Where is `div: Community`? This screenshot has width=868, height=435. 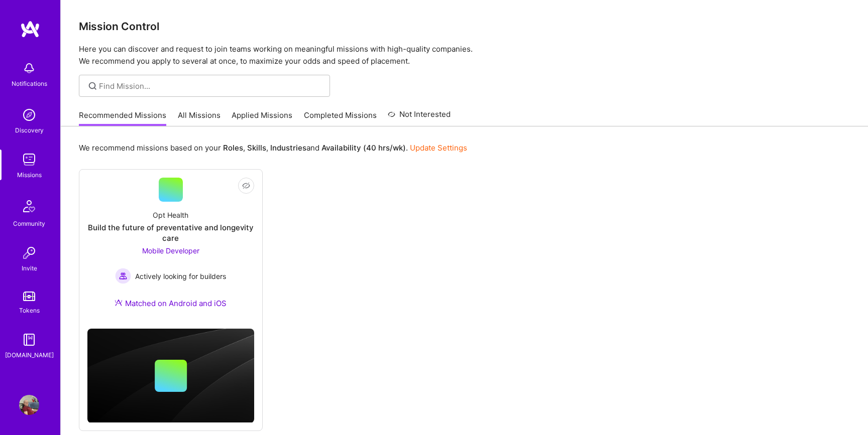
div: Community is located at coordinates (29, 224).